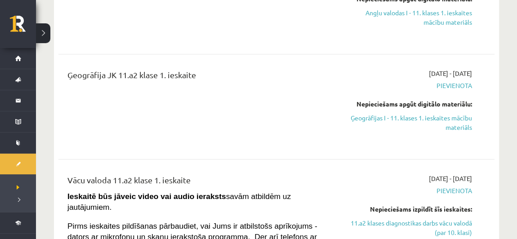  I want to click on strong: Ieskaitē būs jāveic video vai audio ieraksts, so click(146, 196).